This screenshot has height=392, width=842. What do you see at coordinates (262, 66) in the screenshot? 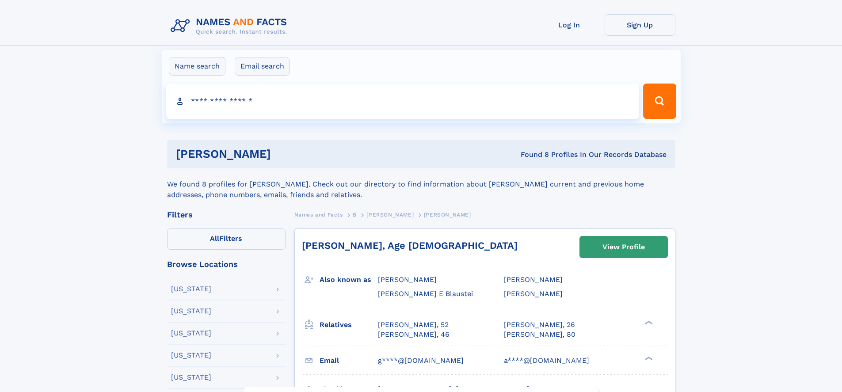
I see `label: Email search` at bounding box center [262, 66].